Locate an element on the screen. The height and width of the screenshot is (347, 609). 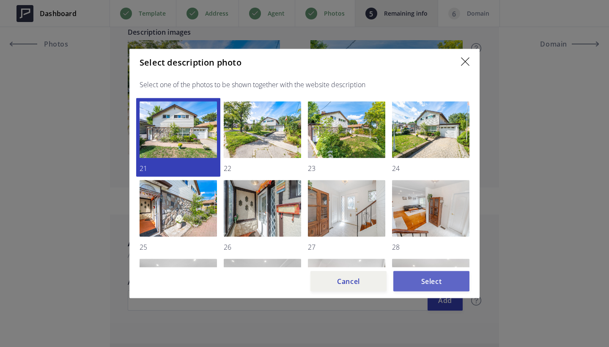
p: 25 is located at coordinates (178, 247).